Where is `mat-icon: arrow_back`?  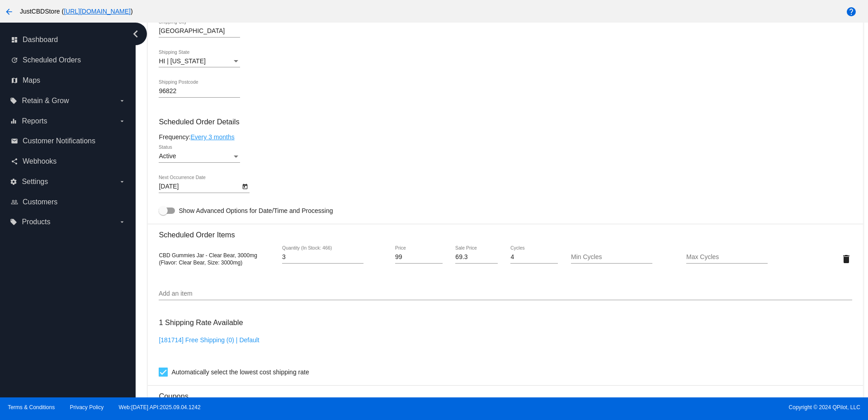 mat-icon: arrow_back is located at coordinates (9, 12).